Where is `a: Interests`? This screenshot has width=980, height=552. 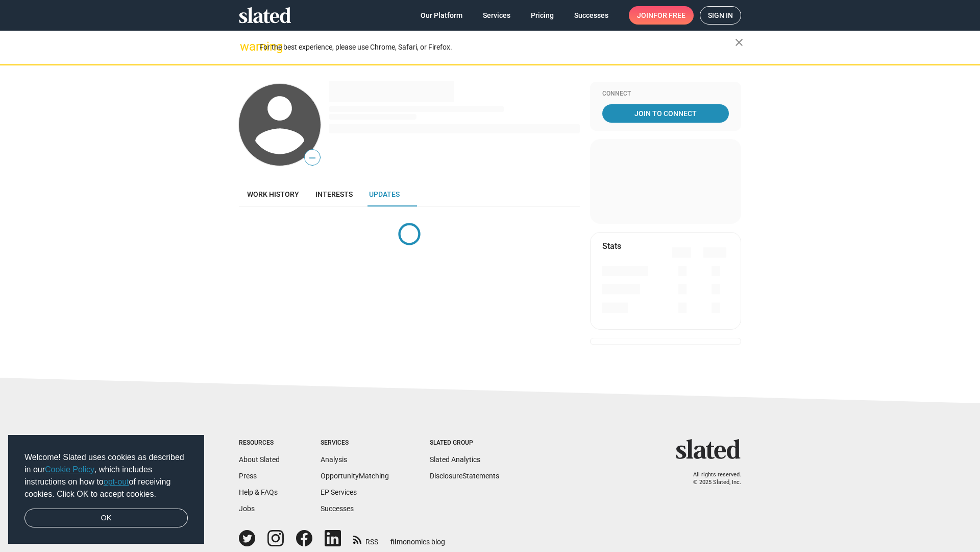
a: Interests is located at coordinates (334, 194).